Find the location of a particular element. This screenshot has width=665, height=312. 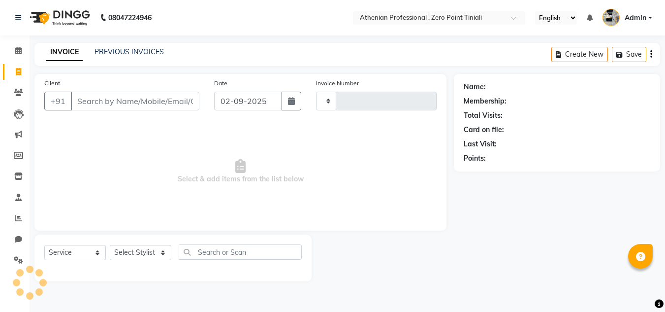

button: Save is located at coordinates (629, 54).